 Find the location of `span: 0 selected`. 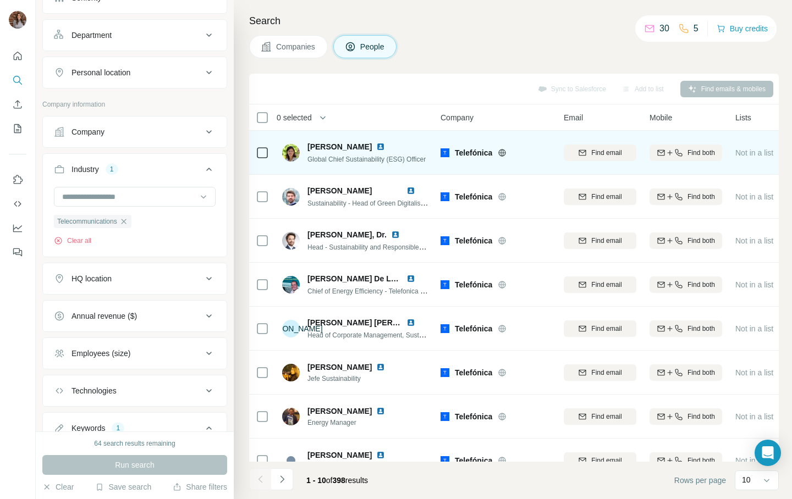

span: 0 selected is located at coordinates (294, 118).